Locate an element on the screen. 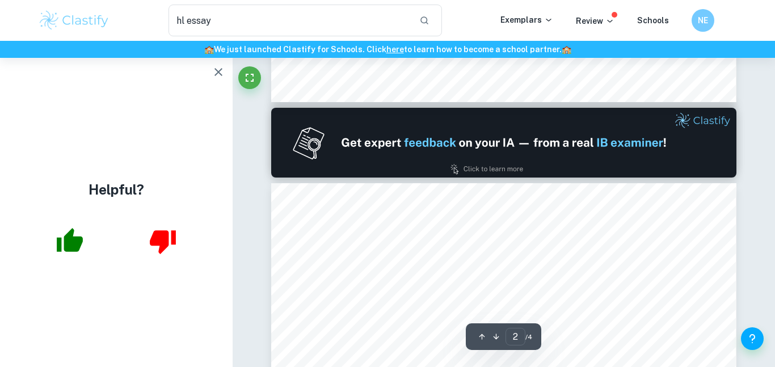 The image size is (775, 367). a: Ad is located at coordinates (504, 142).